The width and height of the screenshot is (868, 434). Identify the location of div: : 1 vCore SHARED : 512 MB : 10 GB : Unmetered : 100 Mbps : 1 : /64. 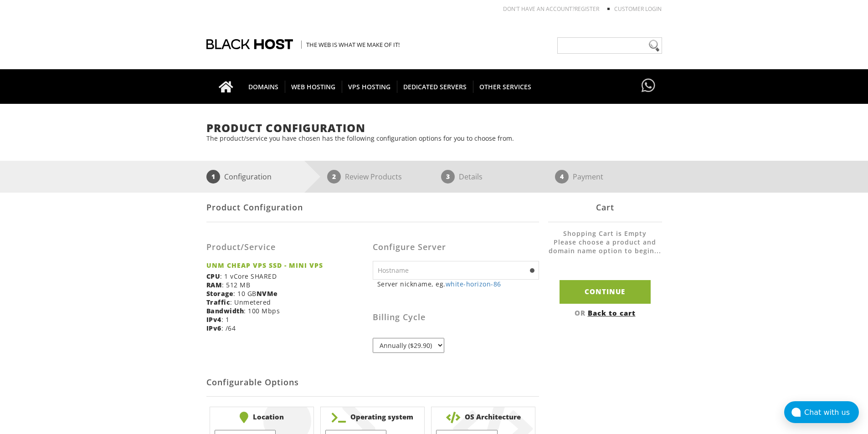
(289, 284).